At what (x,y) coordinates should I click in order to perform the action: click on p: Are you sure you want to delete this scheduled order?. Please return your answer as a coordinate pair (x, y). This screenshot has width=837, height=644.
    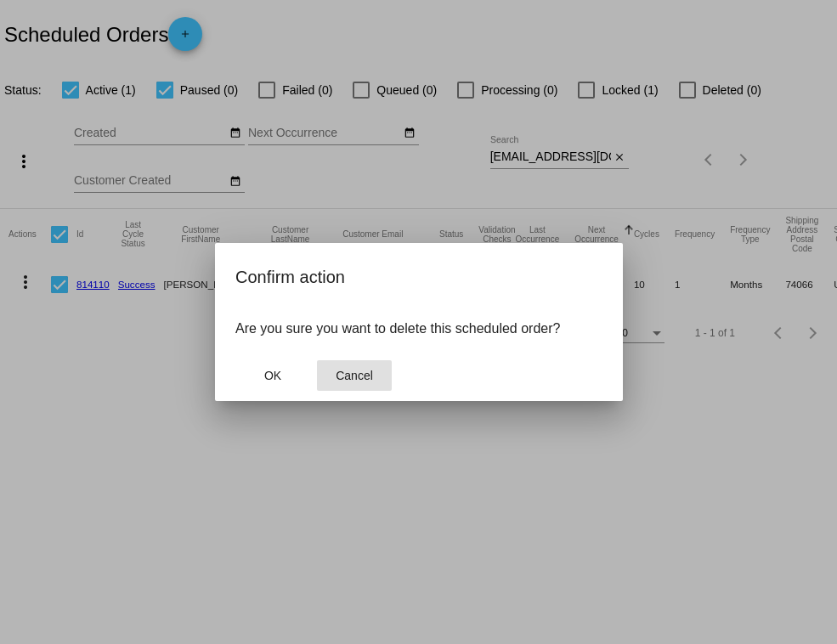
    Looking at the image, I should click on (418, 328).